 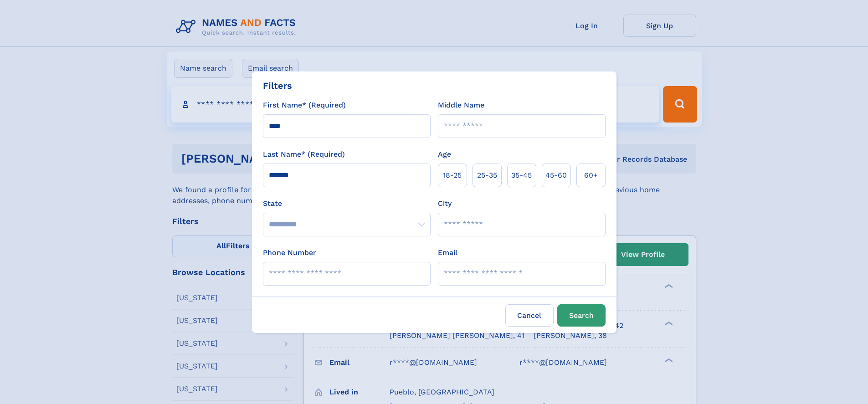 What do you see at coordinates (290, 253) in the screenshot?
I see `label: Phone Number` at bounding box center [290, 253].